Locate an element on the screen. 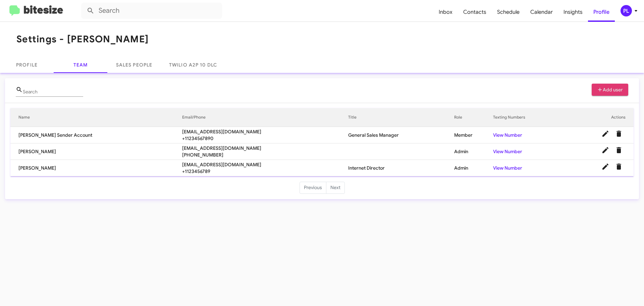 The height and width of the screenshot is (306, 644). a: Contacts is located at coordinates (475, 12).